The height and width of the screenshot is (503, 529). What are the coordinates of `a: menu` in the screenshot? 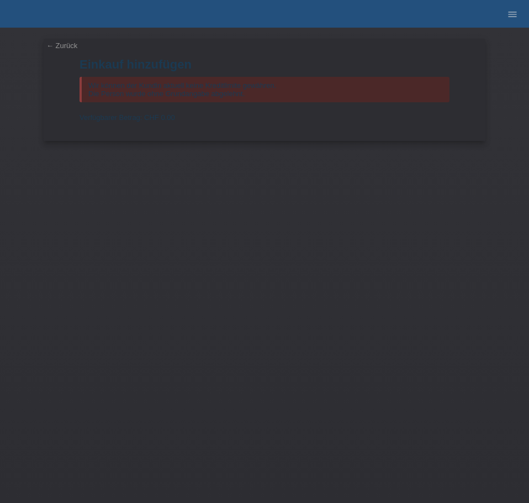 It's located at (513, 14).